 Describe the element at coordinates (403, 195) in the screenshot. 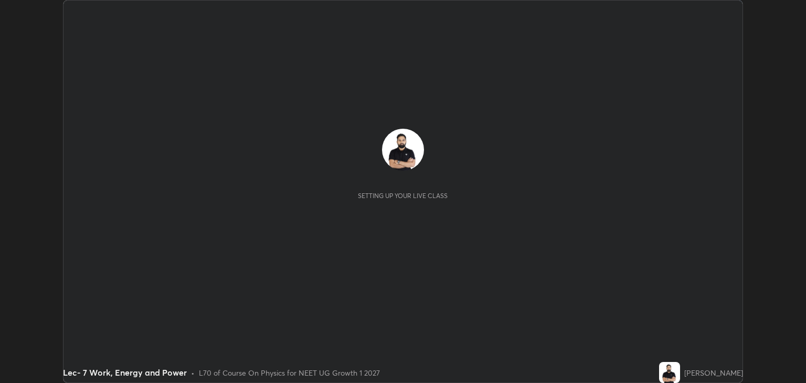

I see `div: Setting up your live class` at that location.